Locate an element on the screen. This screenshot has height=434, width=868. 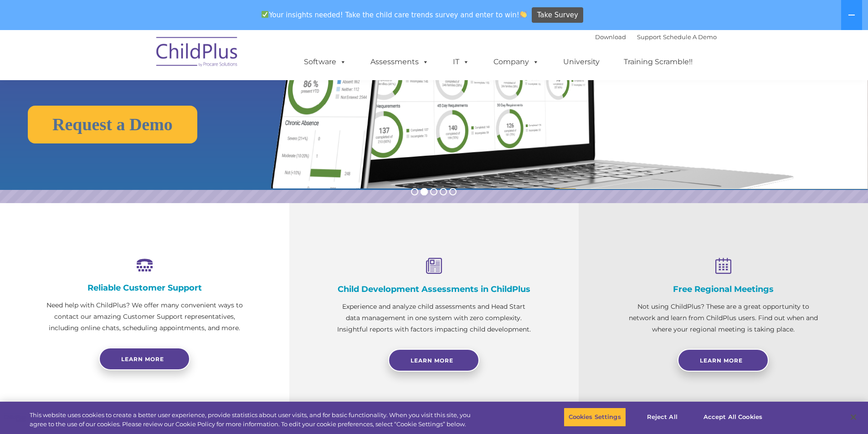
span: Learn more is located at coordinates (143, 359).